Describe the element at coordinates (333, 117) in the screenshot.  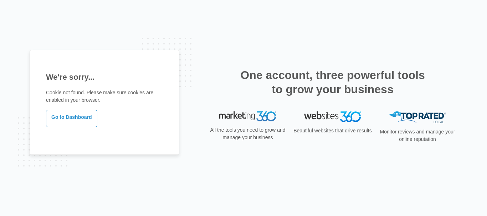
I see `img: Websites 360` at that location.